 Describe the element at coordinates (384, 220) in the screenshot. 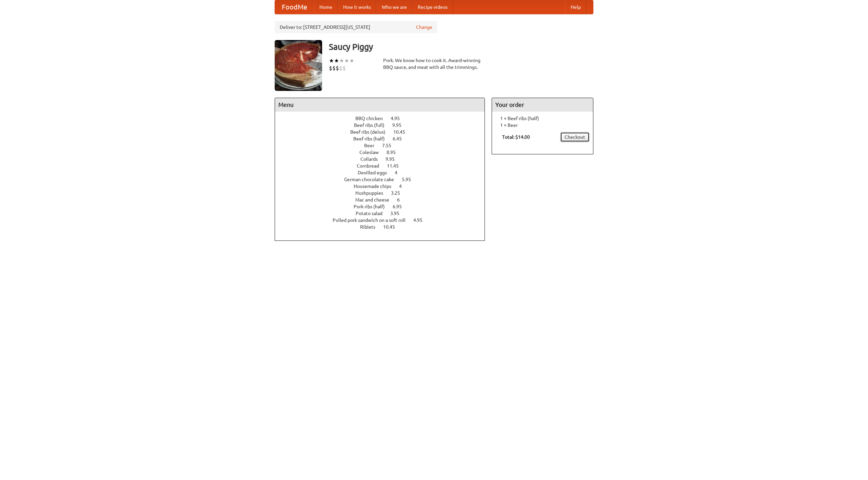

I see `a: Pulled pork sandwich on a soft roll 4.95` at that location.